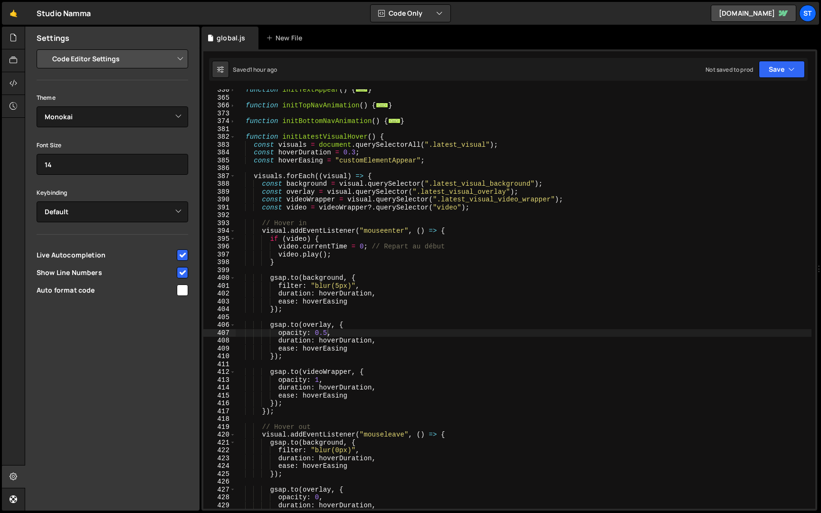 This screenshot has width=821, height=513. Describe the element at coordinates (49, 145) in the screenshot. I see `label: Font Size` at that location.